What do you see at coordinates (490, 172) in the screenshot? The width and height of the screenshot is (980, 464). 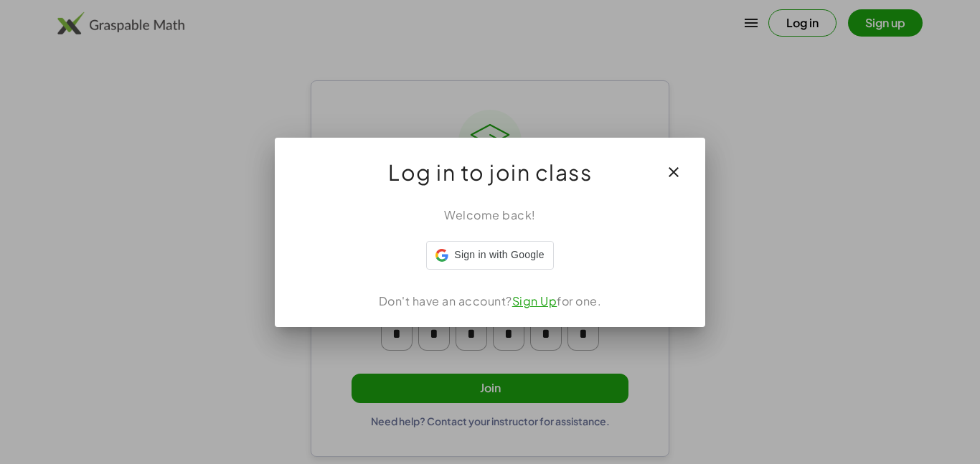 I see `span: Log in to join class` at bounding box center [490, 172].